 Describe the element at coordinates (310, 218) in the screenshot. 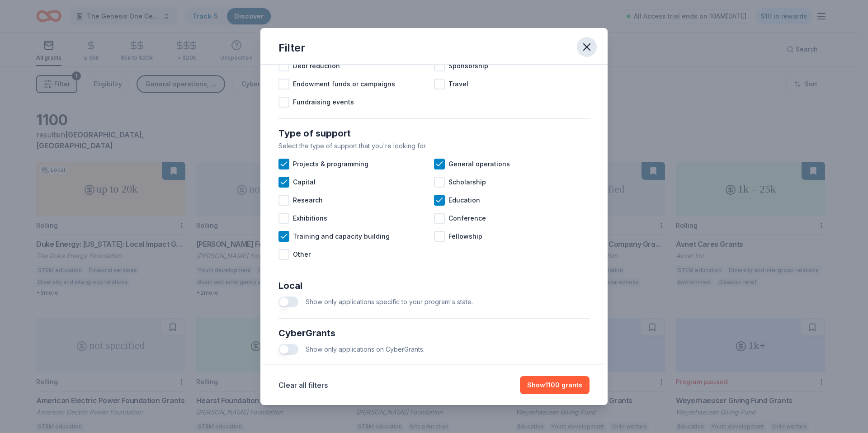

I see `span: Exhibitions` at that location.